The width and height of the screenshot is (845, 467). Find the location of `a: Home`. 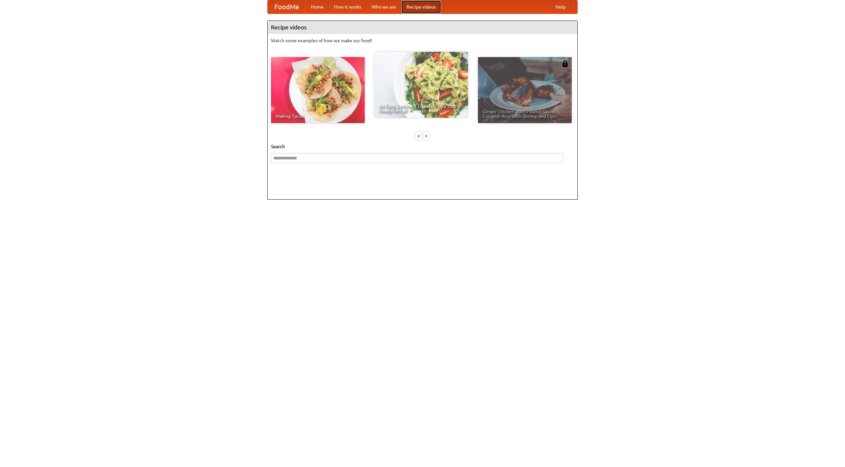

a: Home is located at coordinates (317, 7).